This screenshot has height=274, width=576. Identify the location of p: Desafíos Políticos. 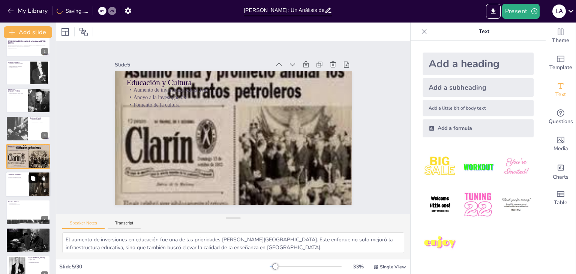
(28, 202).